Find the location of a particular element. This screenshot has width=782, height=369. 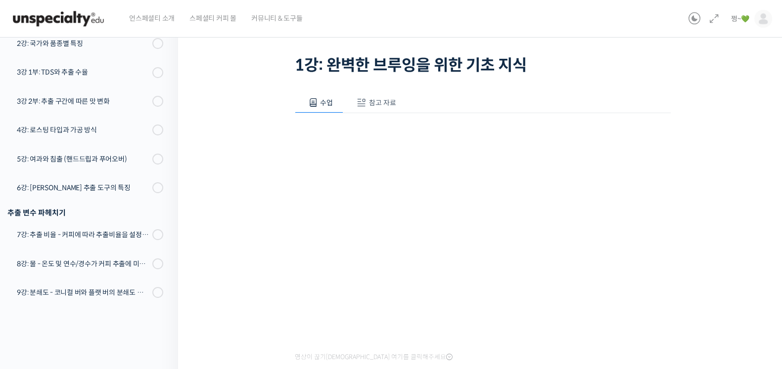

div: 4강: 로스팅 타입과 가공 방식 is located at coordinates (83, 130).